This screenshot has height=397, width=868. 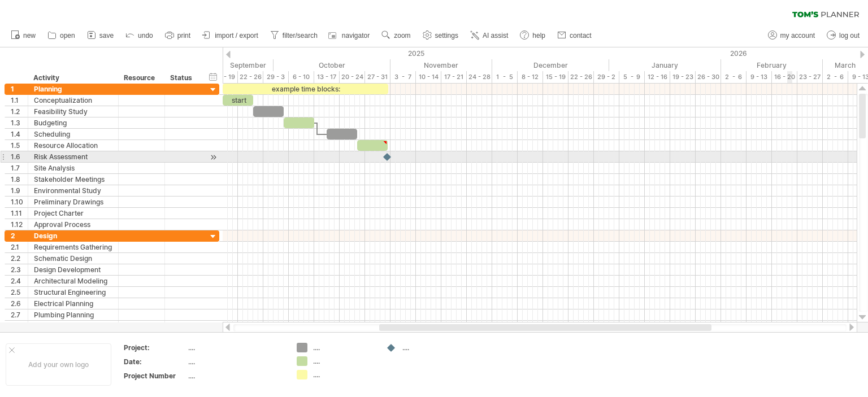 What do you see at coordinates (213, 157) in the screenshot?
I see `div: scroll to activity` at bounding box center [213, 157].